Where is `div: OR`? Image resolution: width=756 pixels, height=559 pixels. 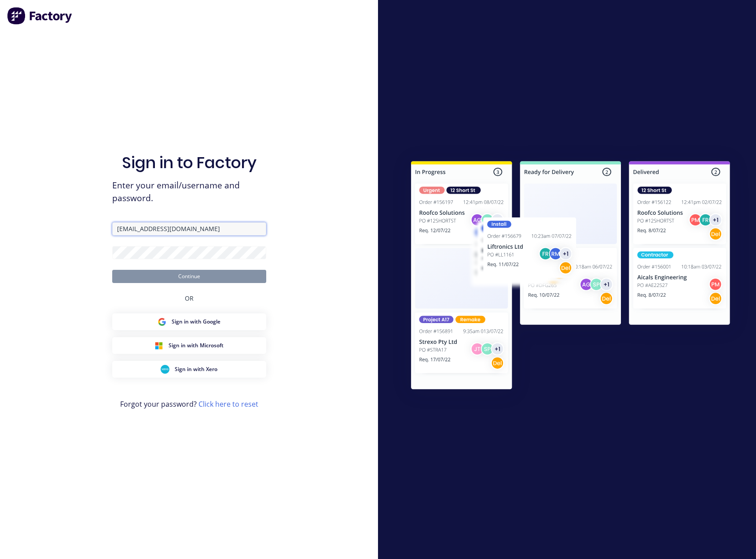 div: OR is located at coordinates (189, 298).